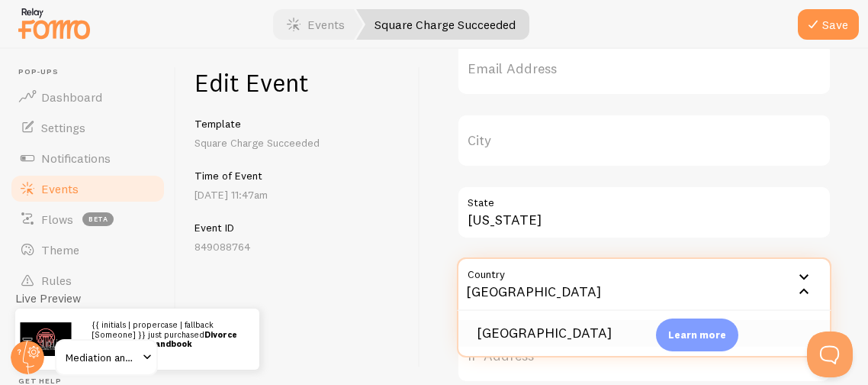  I want to click on p: Learn more, so click(697, 334).